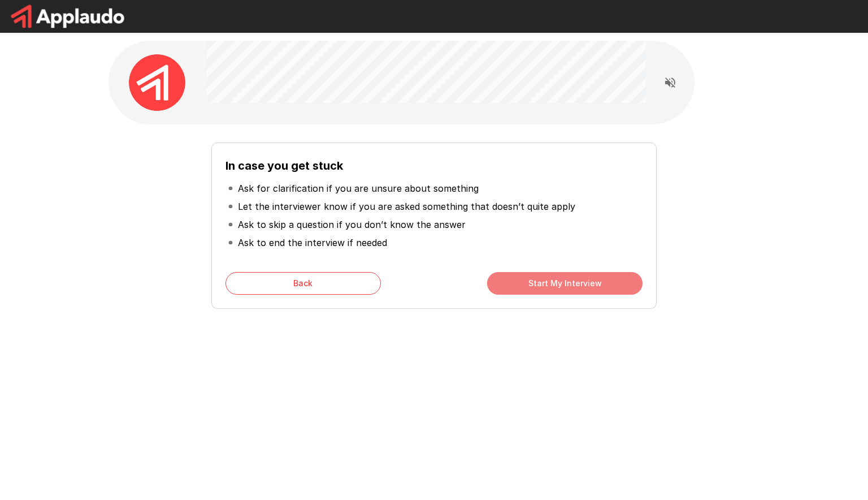  I want to click on b: In case you get stuck, so click(285, 165).